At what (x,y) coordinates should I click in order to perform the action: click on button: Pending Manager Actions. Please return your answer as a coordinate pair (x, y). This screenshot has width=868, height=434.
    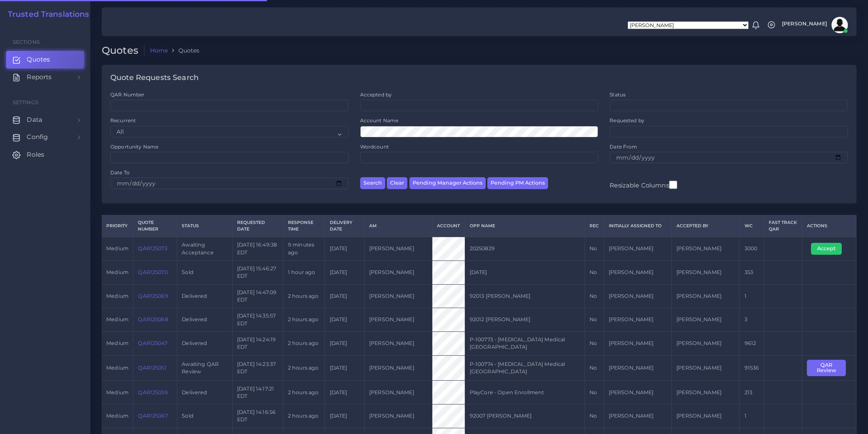
    Looking at the image, I should click on (448, 183).